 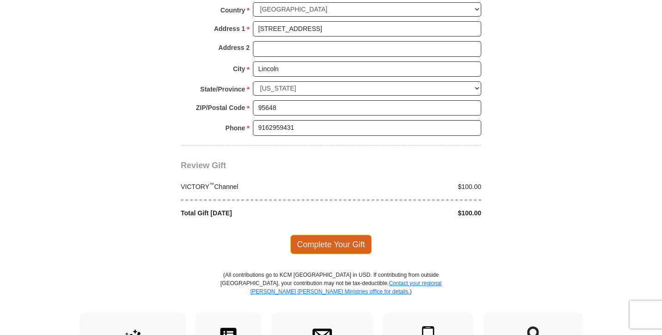 I want to click on sup: ™, so click(x=212, y=184).